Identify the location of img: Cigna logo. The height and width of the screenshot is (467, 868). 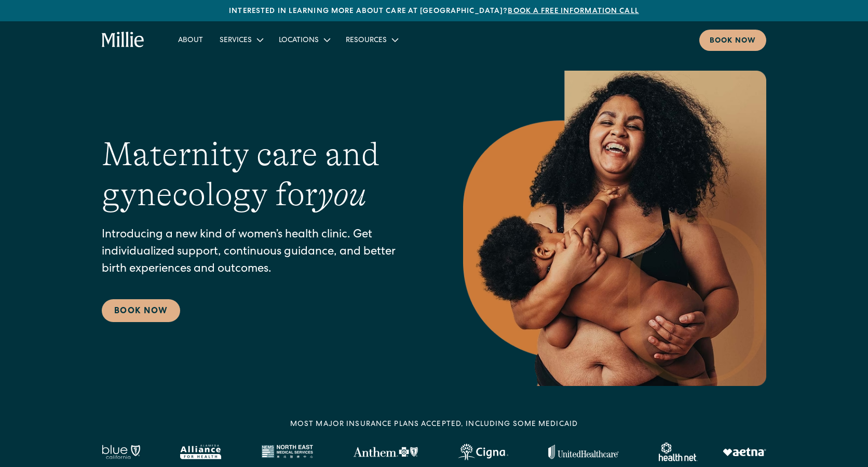
(483, 452).